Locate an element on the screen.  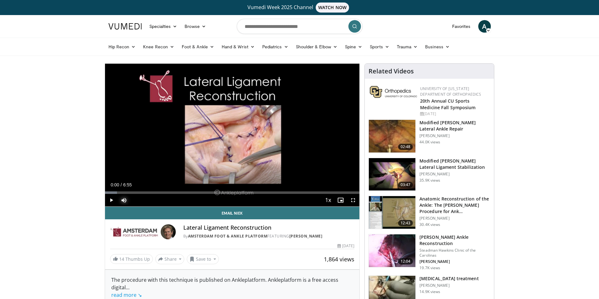
p: 30.4K views is located at coordinates (429, 225).